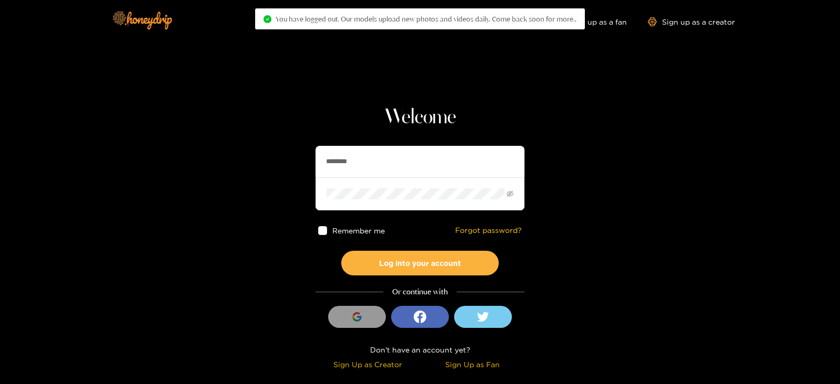 The height and width of the screenshot is (384, 840). I want to click on h1: Welcome, so click(420, 118).